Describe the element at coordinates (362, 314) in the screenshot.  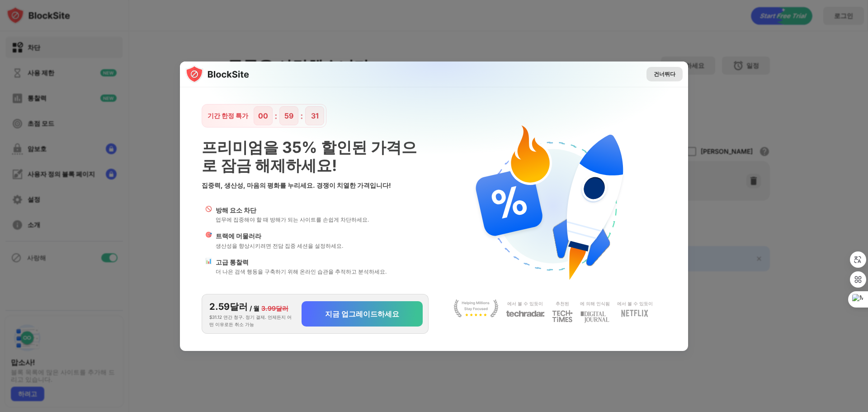
I see `font: 지금 업그레이드하세요` at that location.